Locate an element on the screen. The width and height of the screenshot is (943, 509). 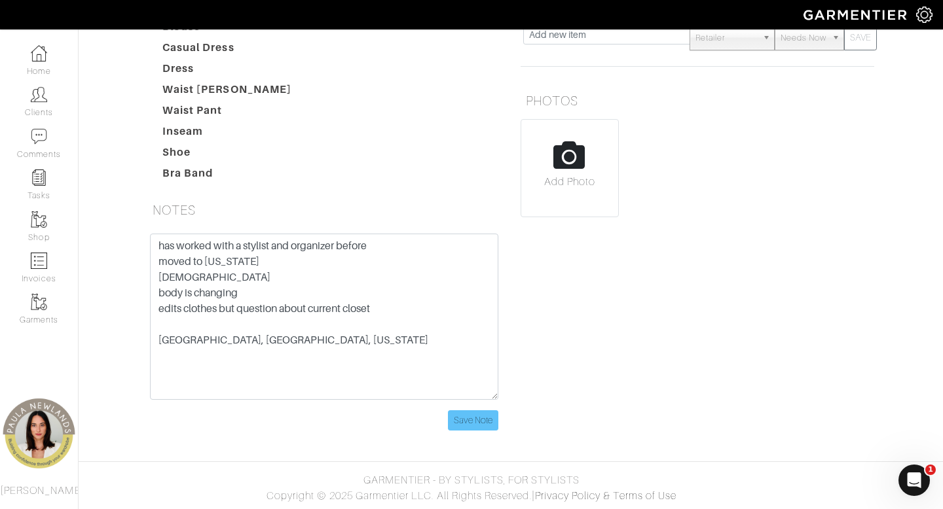
dt: Bra Band is located at coordinates (227, 176).